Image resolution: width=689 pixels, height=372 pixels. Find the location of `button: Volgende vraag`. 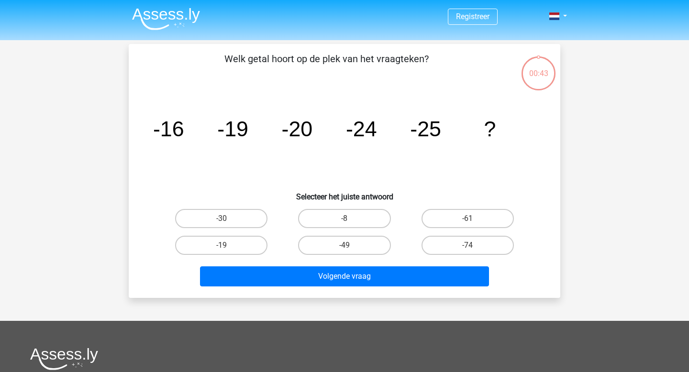

button: Volgende vraag is located at coordinates (344, 276).